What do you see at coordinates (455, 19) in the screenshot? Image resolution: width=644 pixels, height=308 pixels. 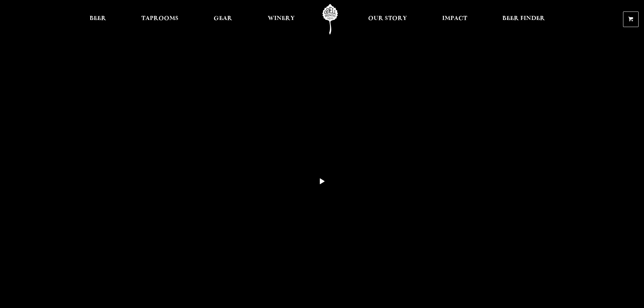 I see `span: Impact` at bounding box center [455, 19].